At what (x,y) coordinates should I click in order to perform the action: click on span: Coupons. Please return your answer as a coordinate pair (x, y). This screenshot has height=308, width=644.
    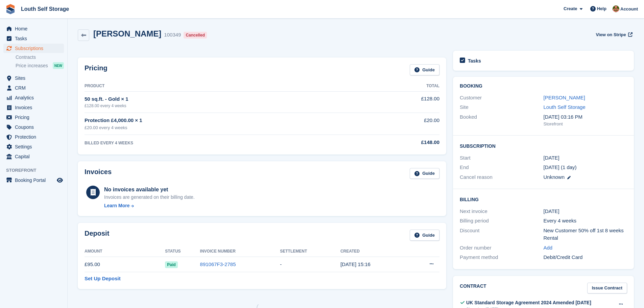
    Looking at the image, I should click on (35, 127).